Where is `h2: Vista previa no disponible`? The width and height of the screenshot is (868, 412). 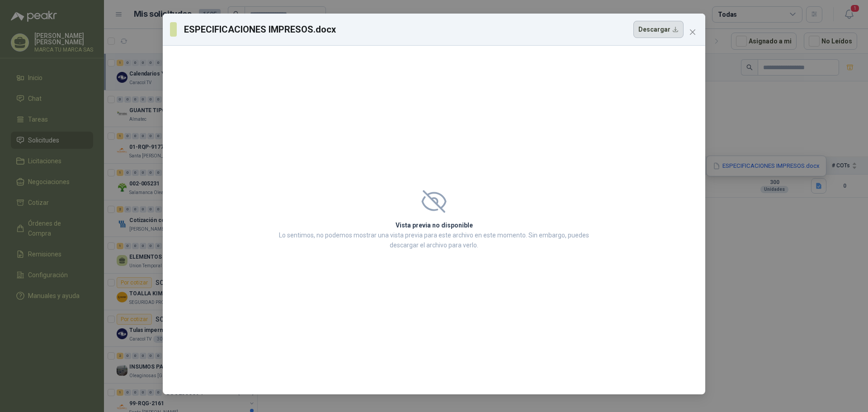
h2: Vista previa no disponible is located at coordinates (434, 225).